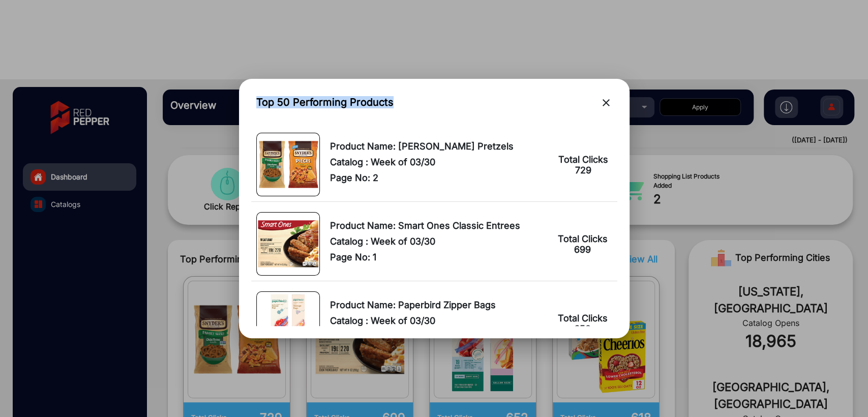 This screenshot has height=417, width=868. Describe the element at coordinates (438, 257) in the screenshot. I see `span: Page No: 1` at that location.